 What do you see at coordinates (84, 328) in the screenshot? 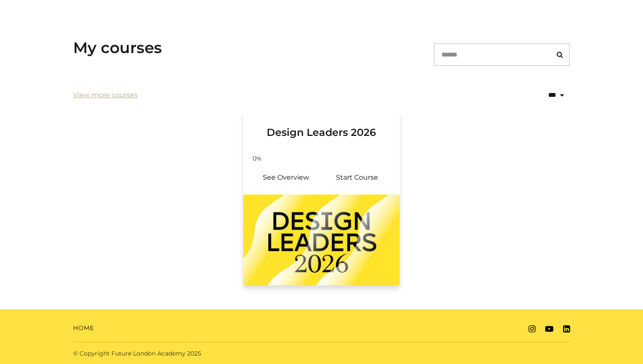
I see `a: Home` at bounding box center [84, 328].